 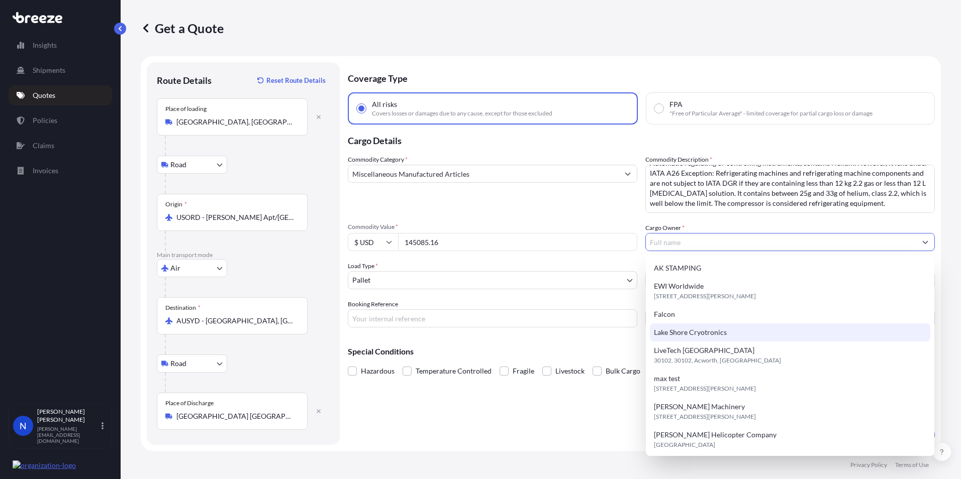 What do you see at coordinates (184, 80) in the screenshot?
I see `p: Route Details` at bounding box center [184, 80].